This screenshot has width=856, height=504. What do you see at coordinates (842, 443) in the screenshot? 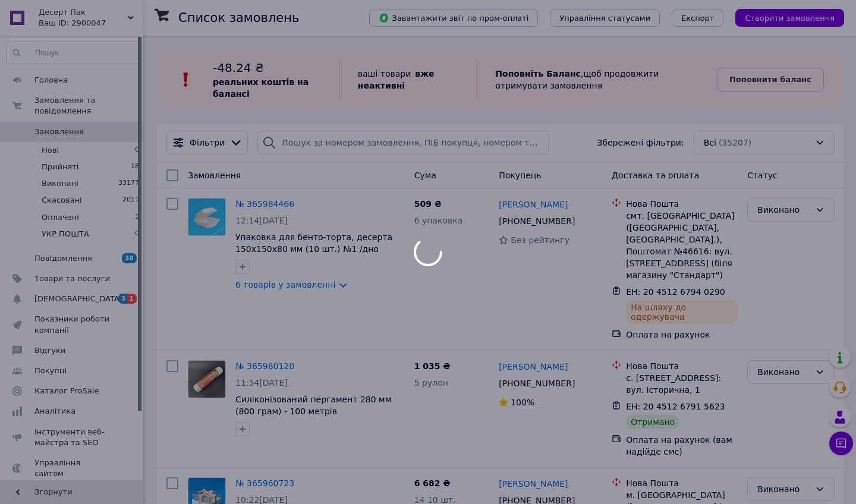
I see `button: Чат з покупцем` at bounding box center [842, 443].